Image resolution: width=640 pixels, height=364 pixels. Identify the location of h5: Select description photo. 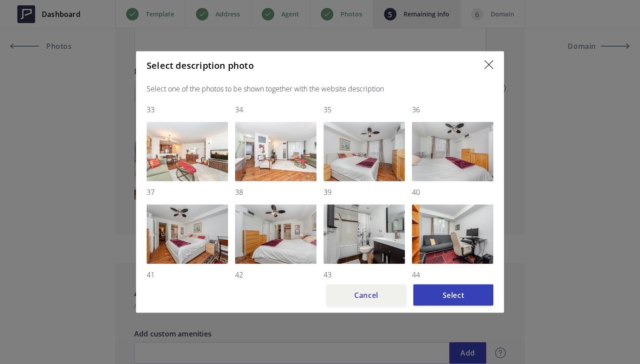
(200, 66).